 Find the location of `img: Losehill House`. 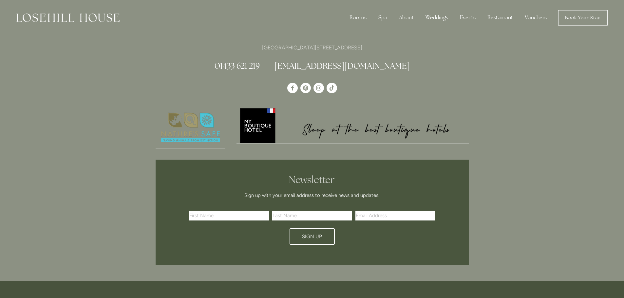

img: Losehill House is located at coordinates (68, 18).